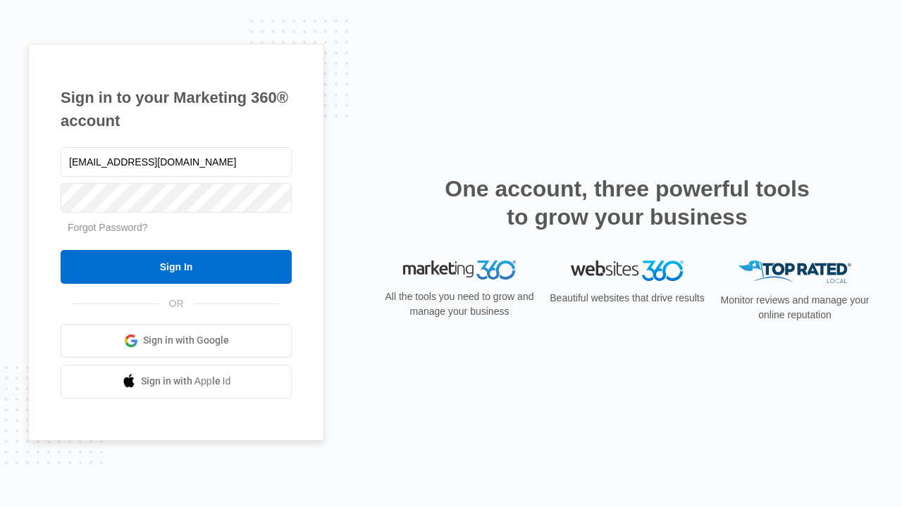 This screenshot has width=902, height=507. I want to click on h1: Sign in to your Marketing 360® account, so click(176, 109).